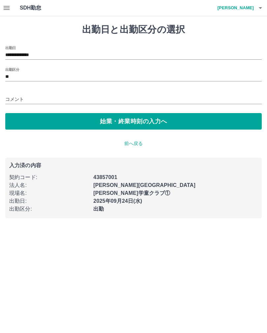 This screenshot has height=333, width=267. I want to click on label: 出勤日, so click(11, 47).